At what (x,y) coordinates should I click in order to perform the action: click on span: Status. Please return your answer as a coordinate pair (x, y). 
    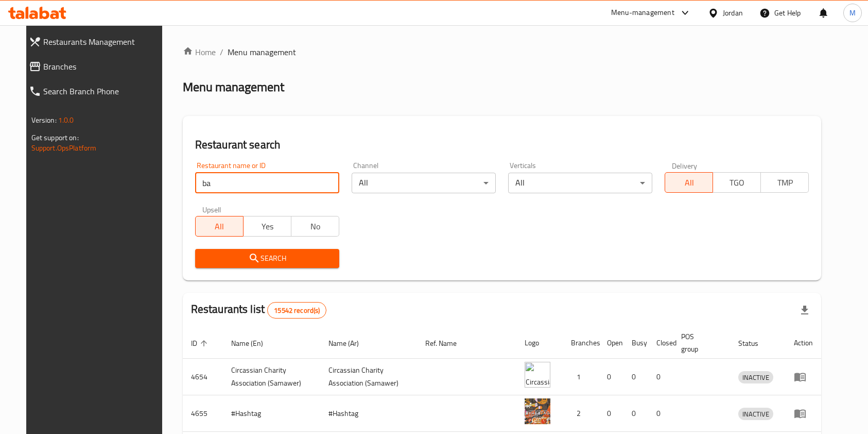
    Looking at the image, I should click on (755, 343).